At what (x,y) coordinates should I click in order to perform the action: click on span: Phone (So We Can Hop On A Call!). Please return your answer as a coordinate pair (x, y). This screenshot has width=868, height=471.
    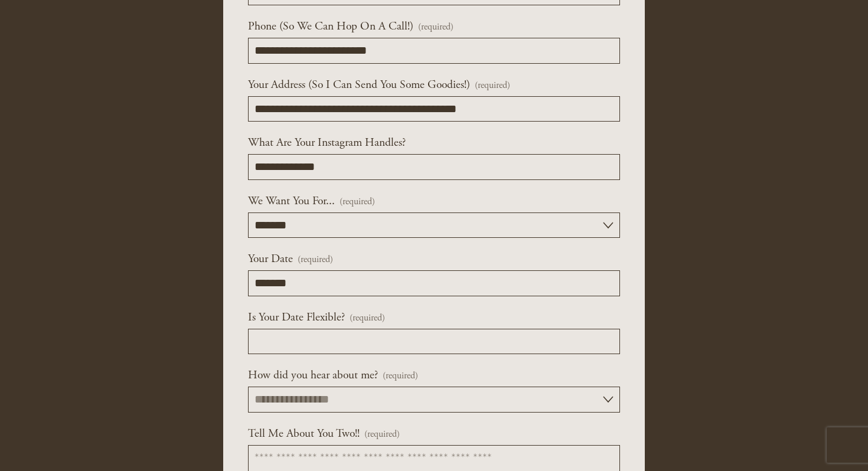
    Looking at the image, I should click on (330, 26).